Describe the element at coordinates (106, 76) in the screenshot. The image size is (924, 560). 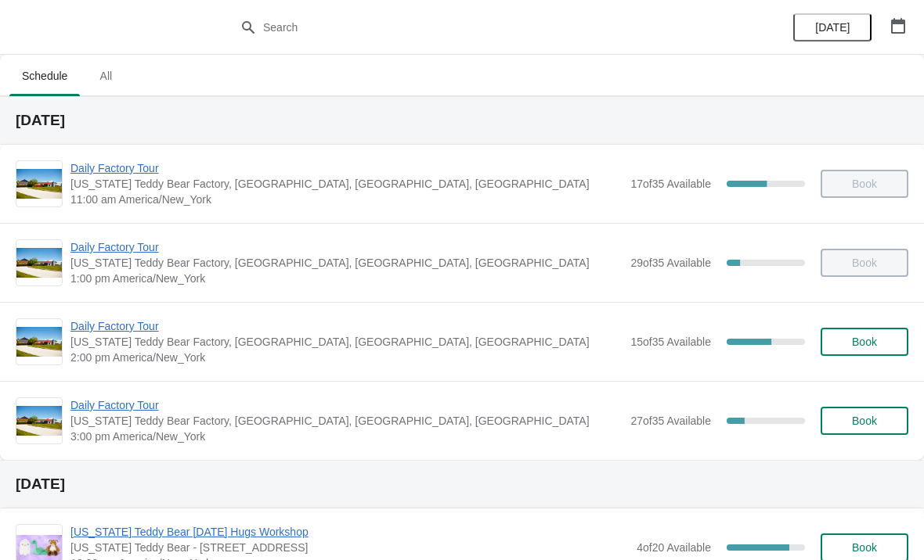
I see `span: All` at that location.